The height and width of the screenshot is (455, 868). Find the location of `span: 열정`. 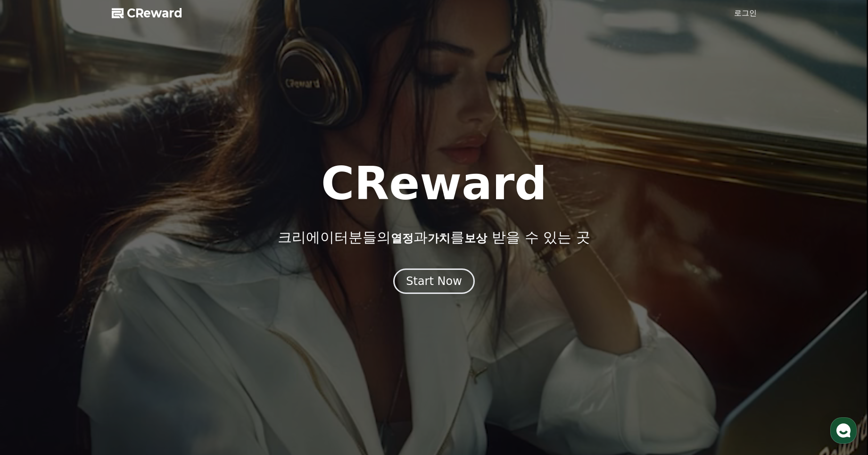

span: 열정 is located at coordinates (402, 238).